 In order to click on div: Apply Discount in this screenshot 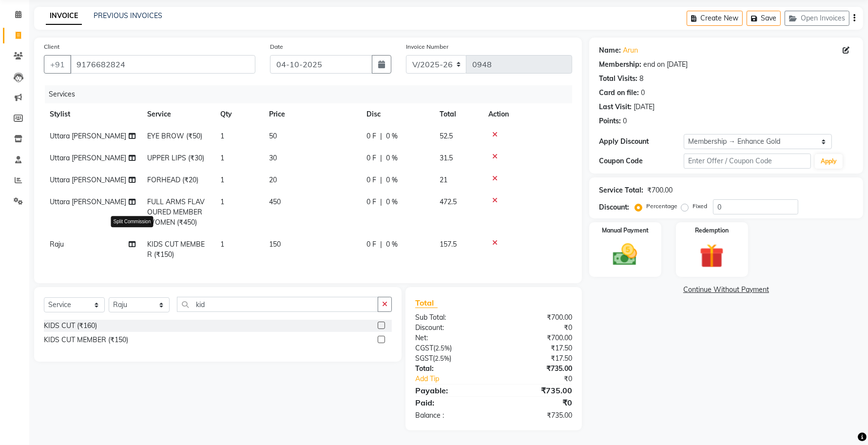, I will do `click(641, 141)`.